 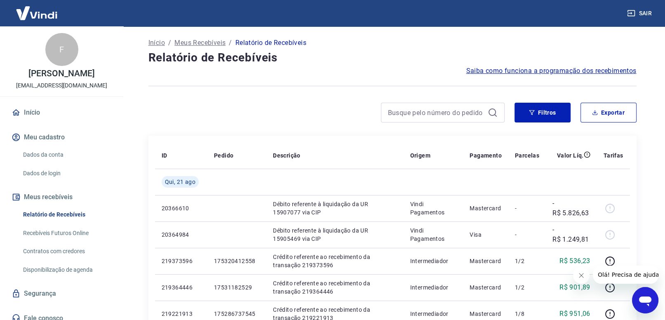 What do you see at coordinates (223, 155) in the screenshot?
I see `p: Pedido` at bounding box center [223, 155].